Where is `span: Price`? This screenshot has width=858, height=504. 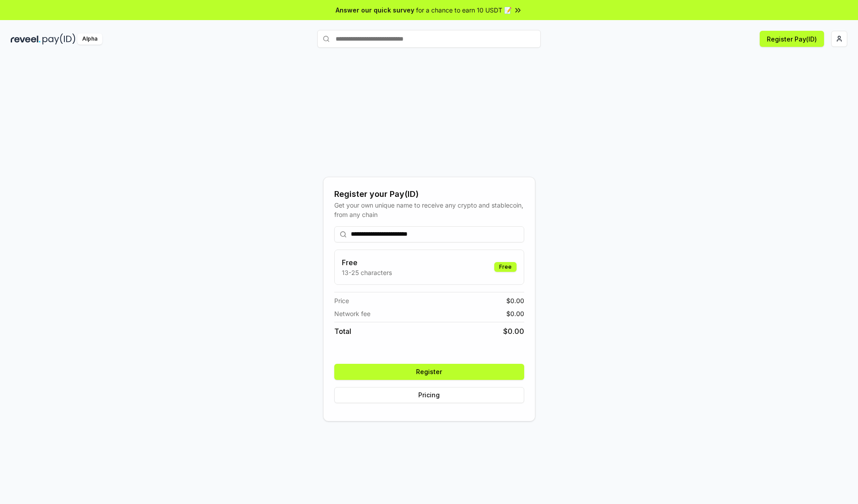 span: Price is located at coordinates (342, 301).